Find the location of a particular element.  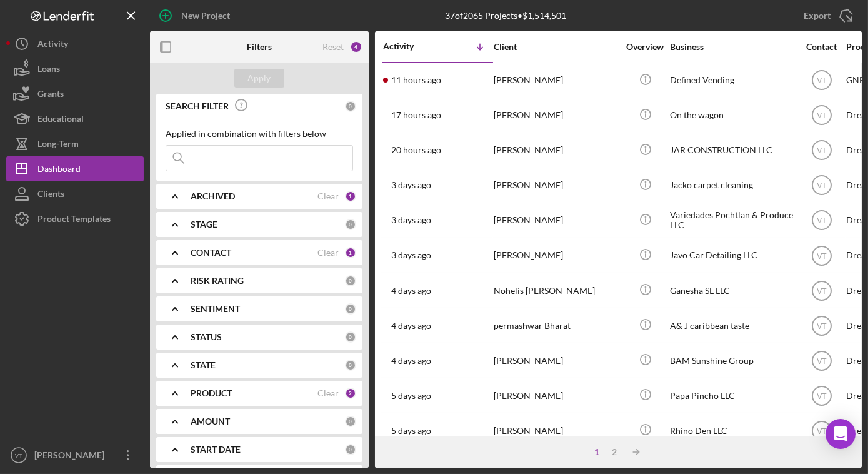

a: Grants is located at coordinates (75, 94).